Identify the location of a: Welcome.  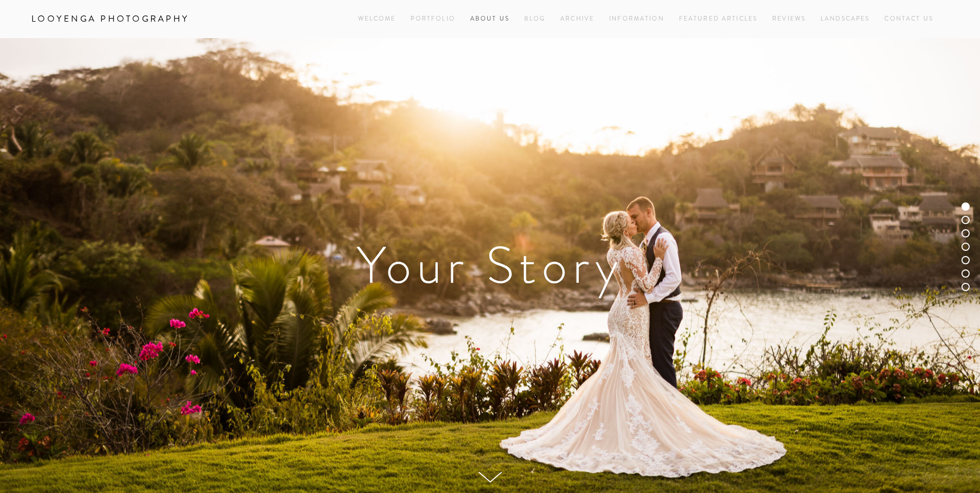
(377, 19).